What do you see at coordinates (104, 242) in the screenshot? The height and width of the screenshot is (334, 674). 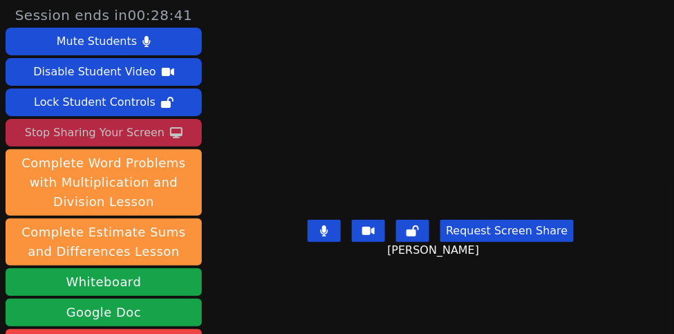 I see `button: Complete Estimate Sums and Differences Lesson` at bounding box center [104, 242].